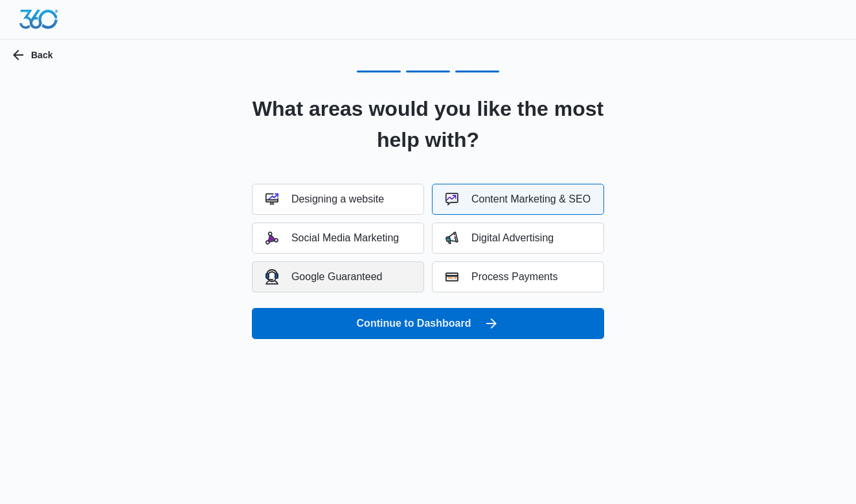 This screenshot has width=856, height=504. What do you see at coordinates (518, 238) in the screenshot?
I see `button: Digital Advertising` at bounding box center [518, 238].